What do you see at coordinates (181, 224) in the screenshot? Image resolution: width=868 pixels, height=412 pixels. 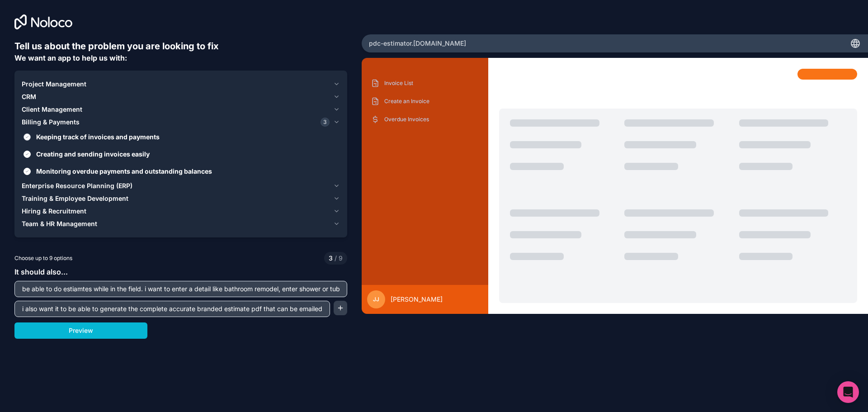 I see `button: Team & HR Management` at bounding box center [181, 224].